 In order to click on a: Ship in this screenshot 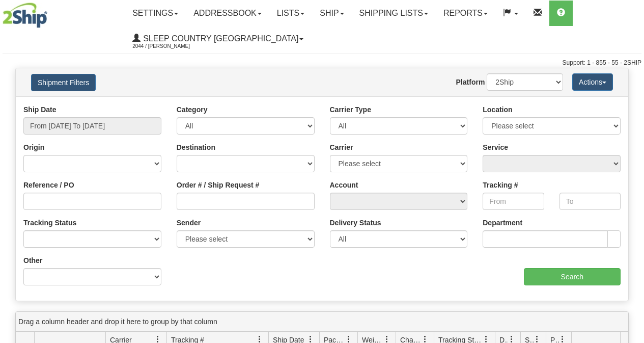, I will do `click(331, 13)`.